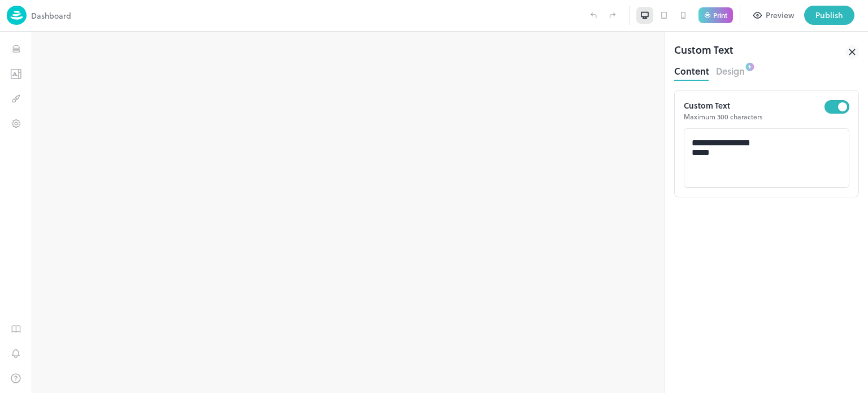 This screenshot has width=868, height=393. What do you see at coordinates (51, 15) in the screenshot?
I see `p: Dashboard` at bounding box center [51, 15].